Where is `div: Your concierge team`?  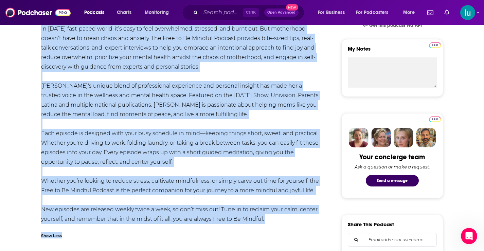
div: Your concierge team is located at coordinates (392, 157).